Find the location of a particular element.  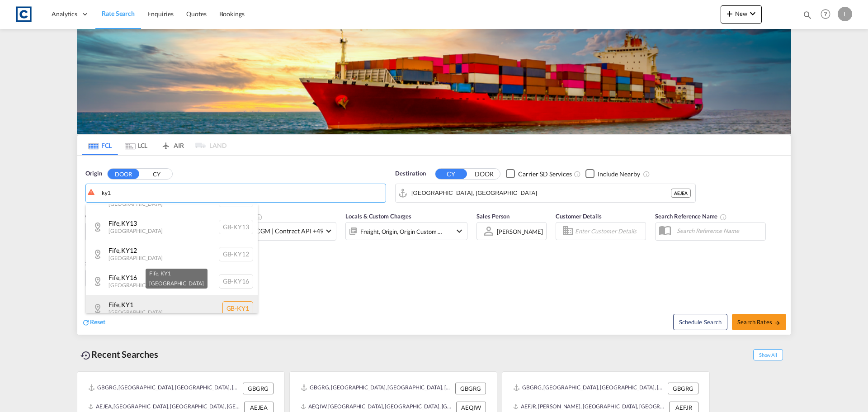

div: Fife, KY16 United Kingdom is located at coordinates (172, 282).